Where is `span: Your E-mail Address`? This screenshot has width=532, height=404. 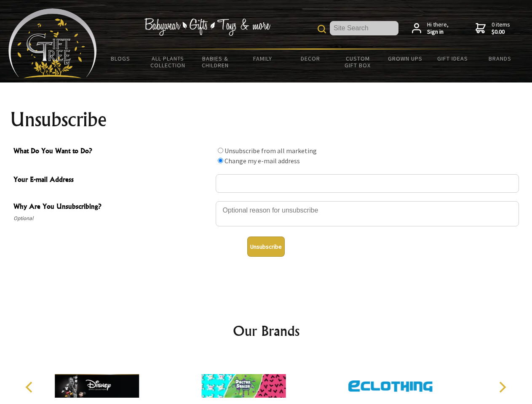 span: Your E-mail Address is located at coordinates (112, 180).